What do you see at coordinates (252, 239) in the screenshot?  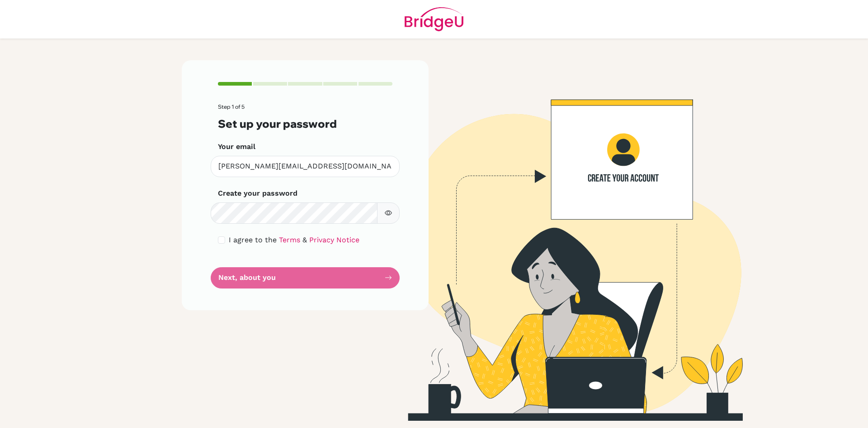 I see `span: I agree to the` at bounding box center [252, 239].